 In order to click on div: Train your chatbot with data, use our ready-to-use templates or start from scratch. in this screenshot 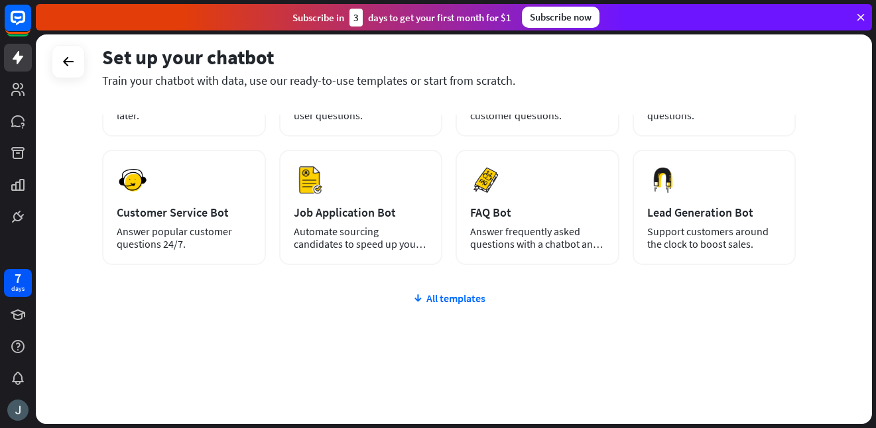, I will do `click(449, 80)`.